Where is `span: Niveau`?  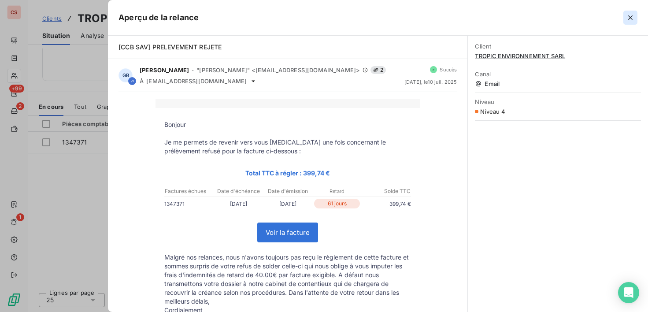
span: Niveau is located at coordinates (558, 102).